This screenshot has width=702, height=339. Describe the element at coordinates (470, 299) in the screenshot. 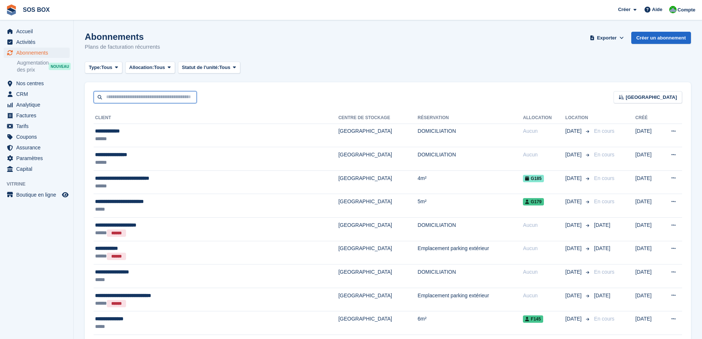

I see `td: Emplacement parking extérieur` at that location.